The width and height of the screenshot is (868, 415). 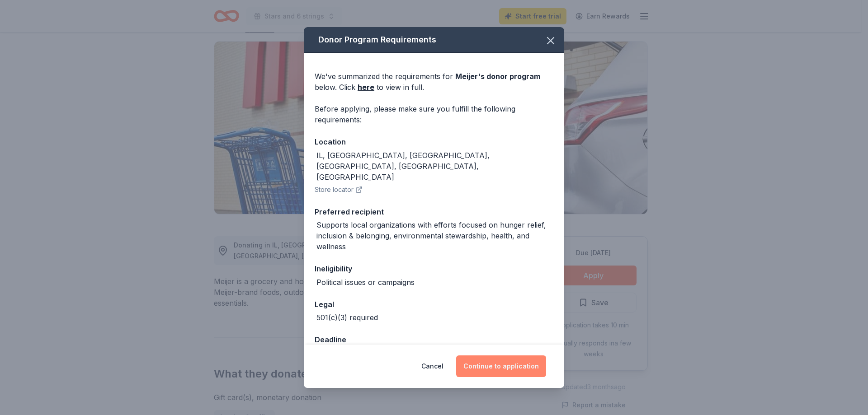 What do you see at coordinates (501, 366) in the screenshot?
I see `button: Continue to application` at bounding box center [501, 366].